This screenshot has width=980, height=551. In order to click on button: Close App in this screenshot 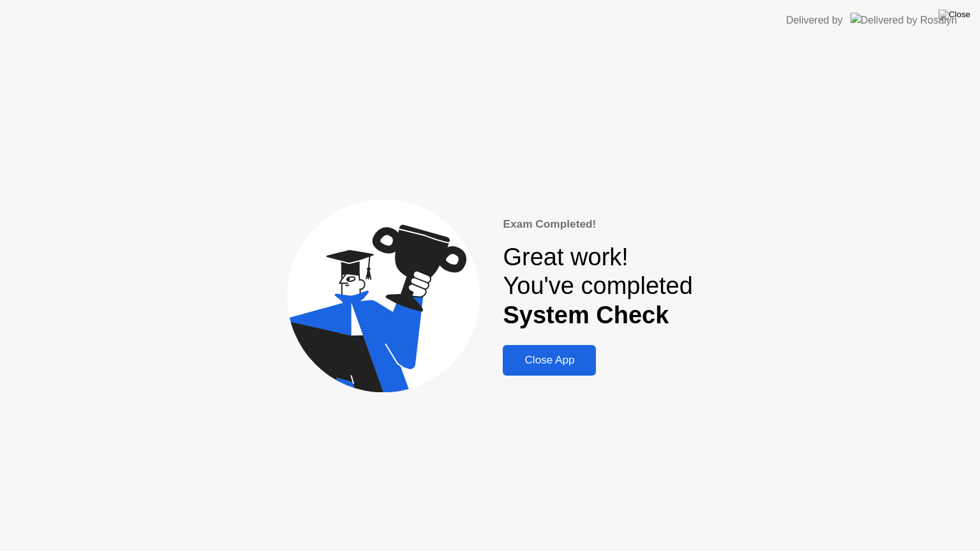, I will do `click(549, 360)`.